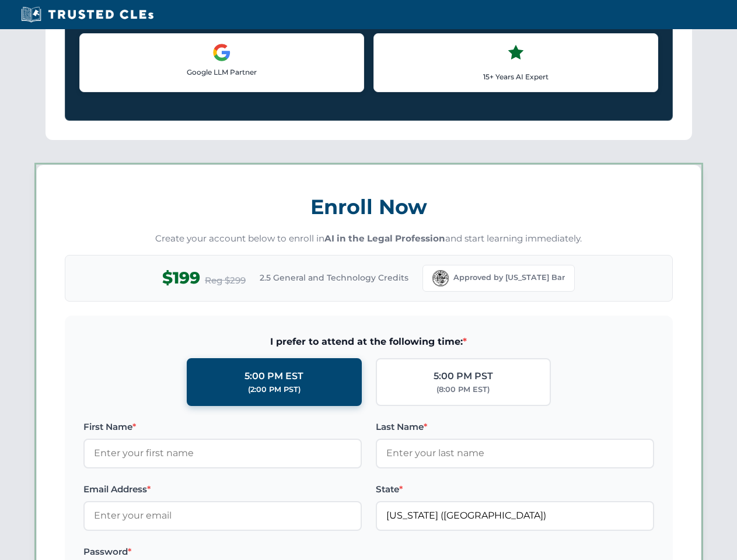  I want to click on p: 15+ Years AI Expert, so click(516, 77).